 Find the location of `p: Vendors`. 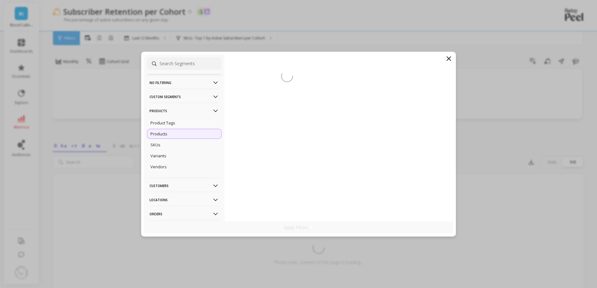

p: Vendors is located at coordinates (159, 167).